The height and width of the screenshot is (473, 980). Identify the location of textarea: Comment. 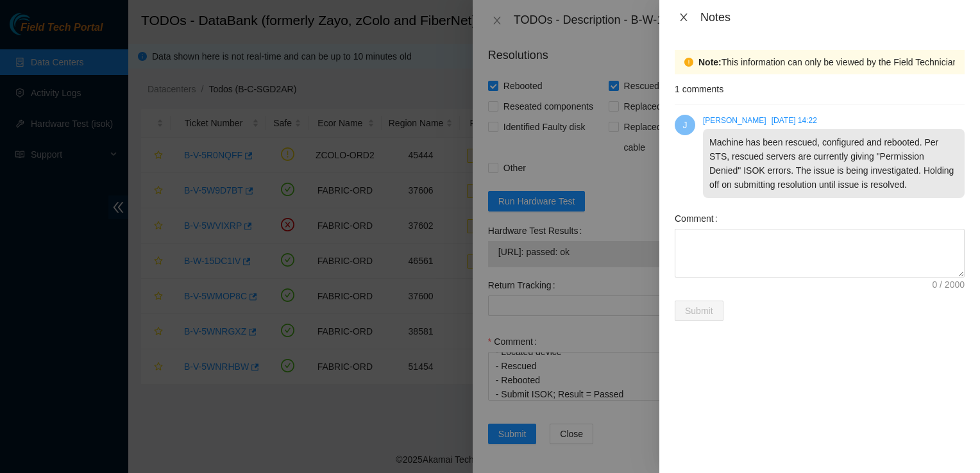
(820, 253).